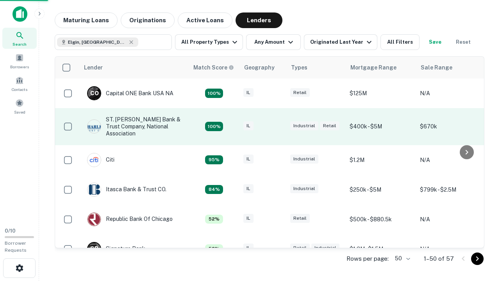  What do you see at coordinates (20, 61) in the screenshot?
I see `div: Borrowers` at bounding box center [20, 61].